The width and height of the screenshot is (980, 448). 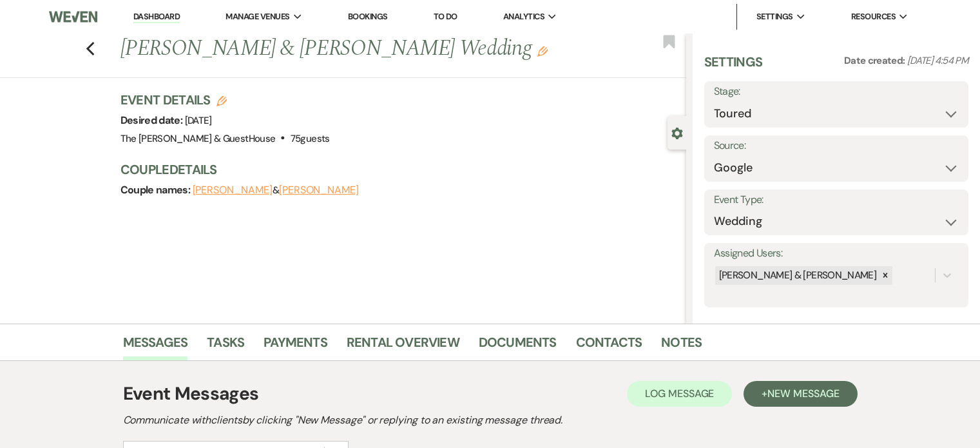 What do you see at coordinates (733, 67) in the screenshot?
I see `h3: Settings` at bounding box center [733, 67].